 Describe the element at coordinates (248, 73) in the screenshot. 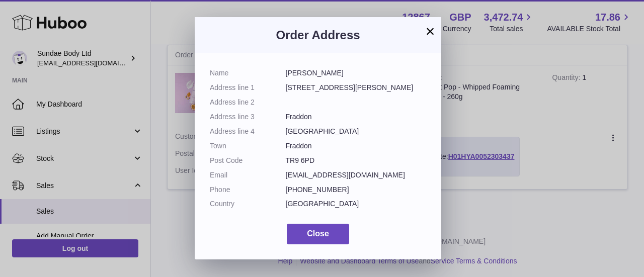

I see `dt: Name` at that location.